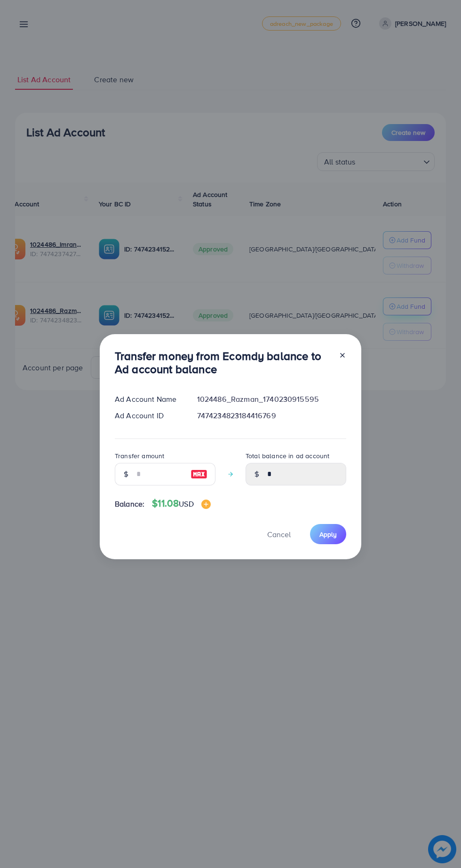  Describe the element at coordinates (186, 504) in the screenshot. I see `span: USD` at that location.